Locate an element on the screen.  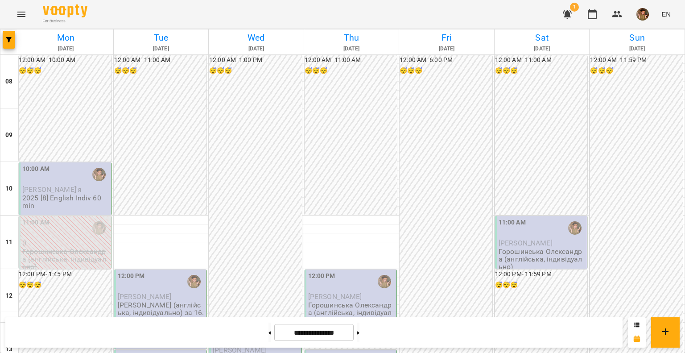
h6: 12:00 PM - 1:45 PM is located at coordinates (65, 274).